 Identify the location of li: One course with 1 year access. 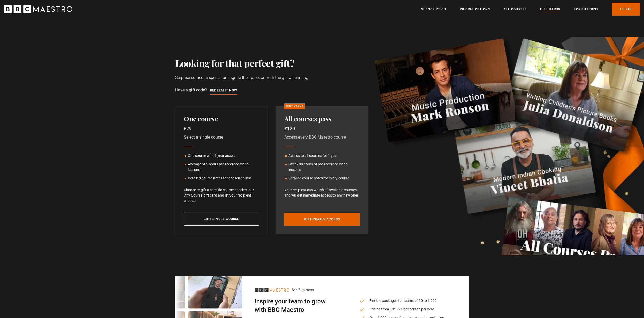
(222, 156).